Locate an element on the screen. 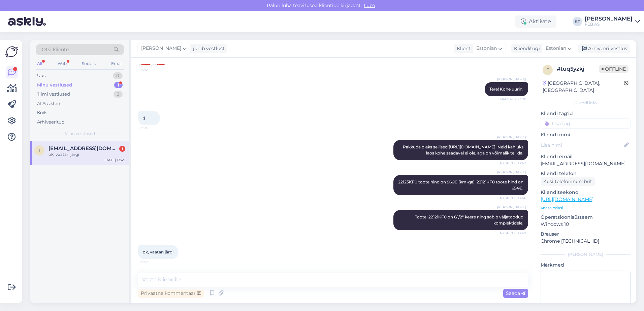  div: AI Assistent is located at coordinates (50, 103).